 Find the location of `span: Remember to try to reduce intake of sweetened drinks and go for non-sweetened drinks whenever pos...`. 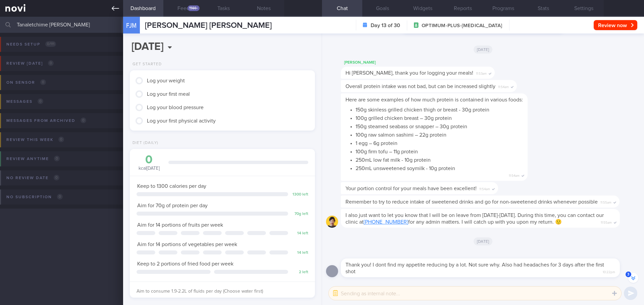

span: Remember to try to reduce intake of sweetened drinks and go for non-sweetened drinks whenever pos... is located at coordinates (471, 202).